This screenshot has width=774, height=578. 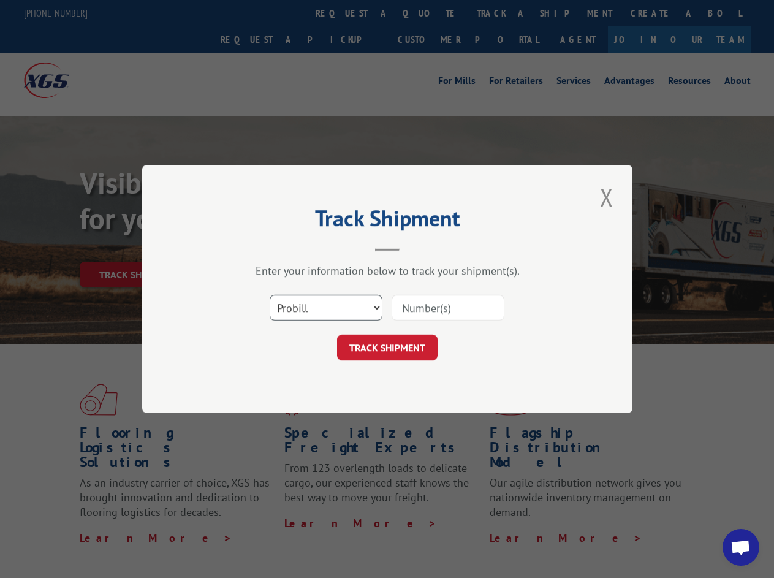 I want to click on div: Enter your information below to track your shipment(s)., so click(x=388, y=270).